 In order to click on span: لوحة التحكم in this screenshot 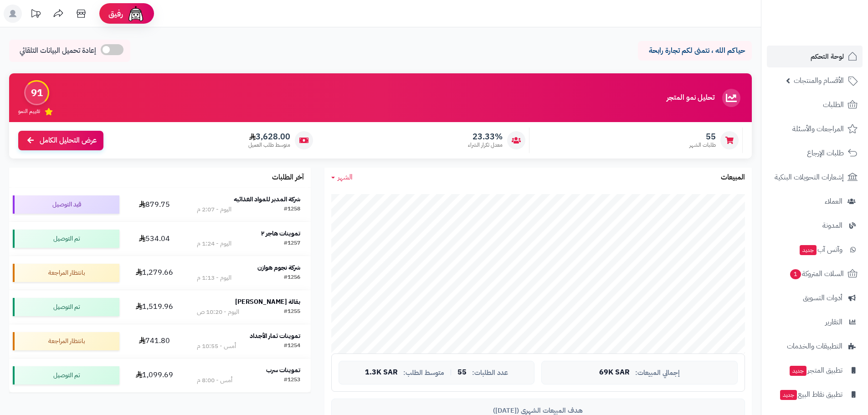, I will do `click(827, 57)`.